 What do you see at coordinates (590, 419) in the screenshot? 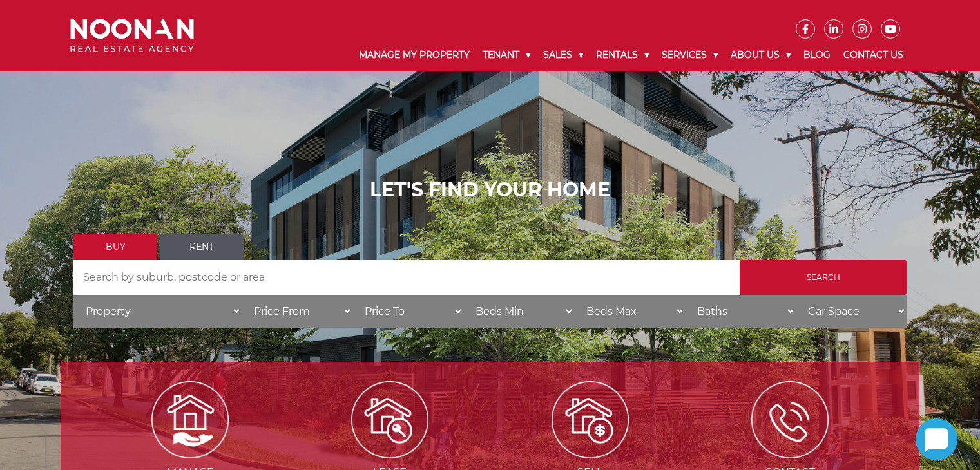
I see `img: Sell my property` at bounding box center [590, 419].